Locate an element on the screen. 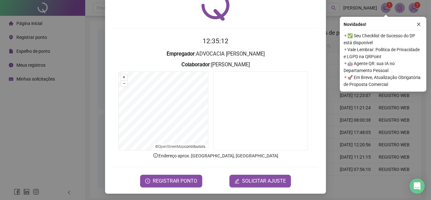 Image resolution: width=431 pixels, height=200 pixels. span: REGISTRAR PONTO is located at coordinates (175, 181).